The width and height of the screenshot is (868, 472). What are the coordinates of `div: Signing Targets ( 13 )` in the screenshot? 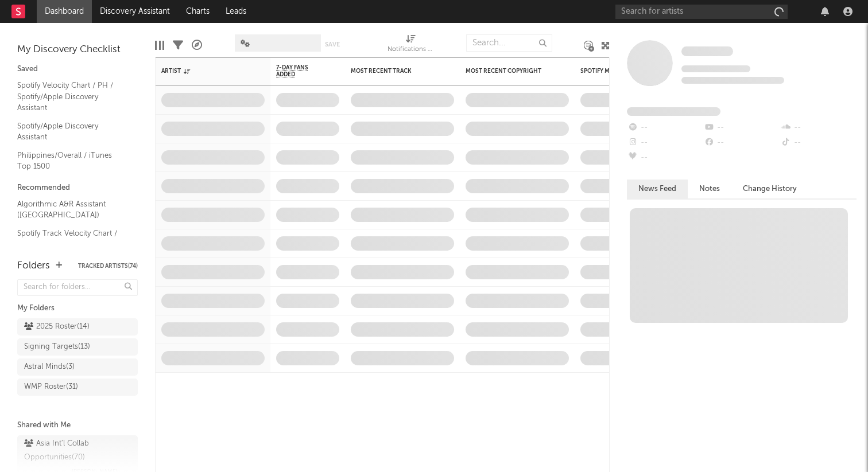 It's located at (56, 347).